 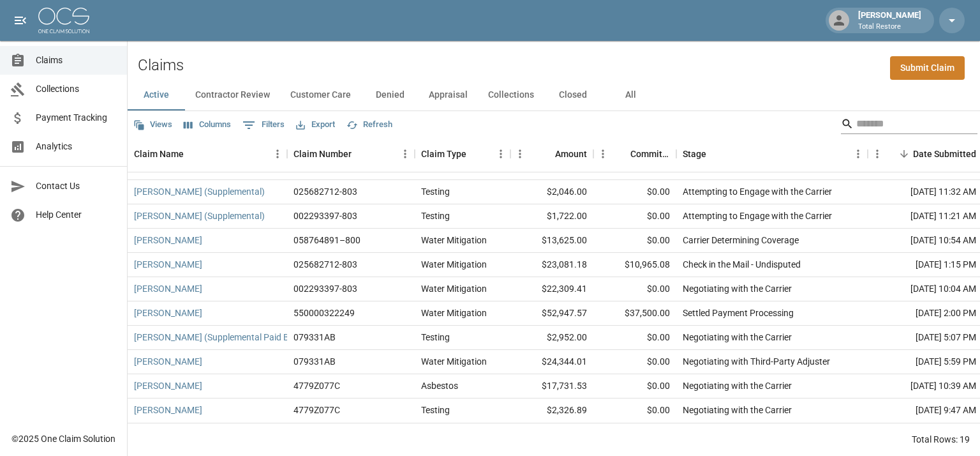 What do you see at coordinates (327, 240) in the screenshot?
I see `div: 058764891–800` at bounding box center [327, 240].